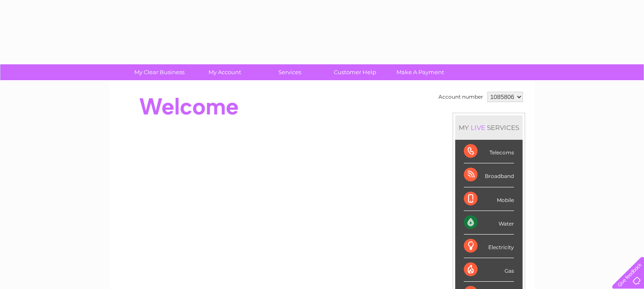 The height and width of the screenshot is (289, 644). Describe the element at coordinates (489, 246) in the screenshot. I see `div: Electricity` at that location.